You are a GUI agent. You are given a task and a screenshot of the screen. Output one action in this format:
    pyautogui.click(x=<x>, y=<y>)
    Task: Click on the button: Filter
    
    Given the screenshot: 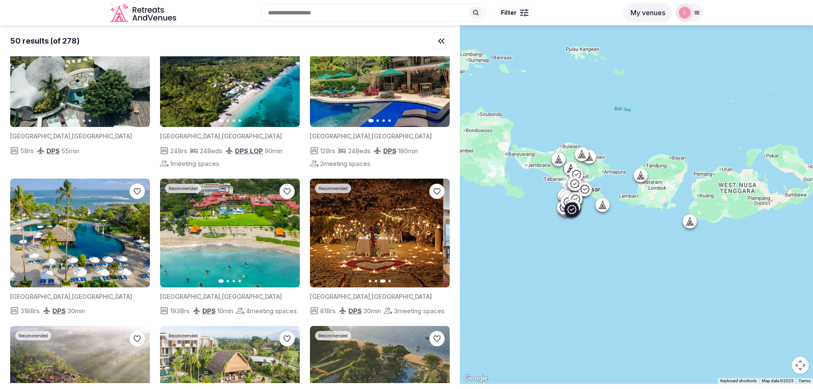 What is the action you would take?
    pyautogui.click(x=514, y=13)
    